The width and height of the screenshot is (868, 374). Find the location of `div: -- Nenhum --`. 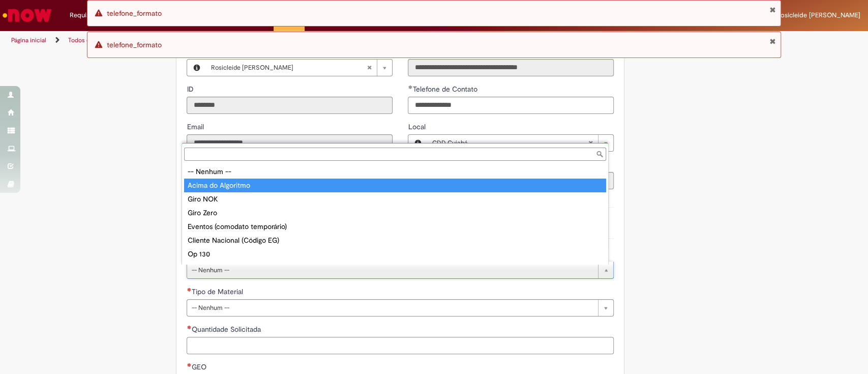

div: -- Nenhum -- is located at coordinates (395, 171).